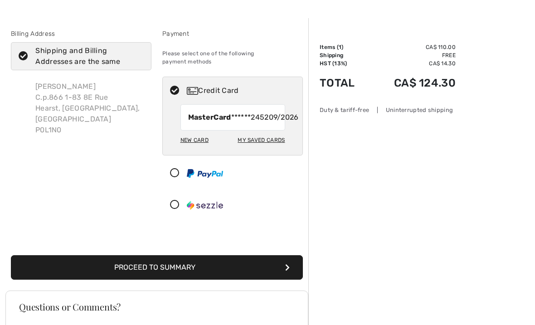 Image resolution: width=535 pixels, height=325 pixels. Describe the element at coordinates (340, 47) in the screenshot. I see `span: 1` at that location.